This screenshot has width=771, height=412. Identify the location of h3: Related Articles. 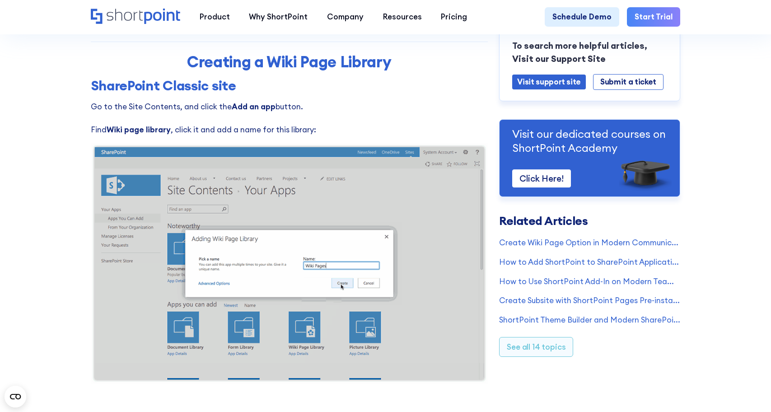
(589, 221).